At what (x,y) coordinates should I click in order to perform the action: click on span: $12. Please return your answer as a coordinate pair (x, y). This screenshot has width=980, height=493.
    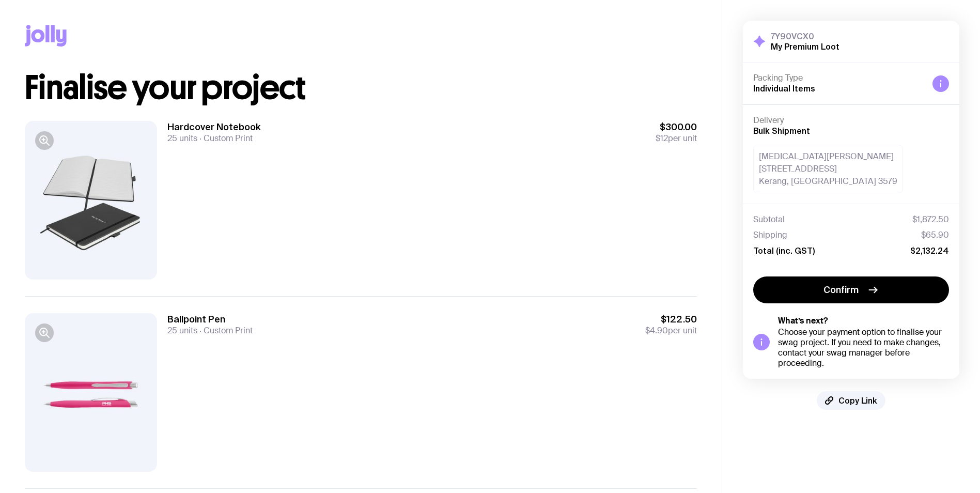
    Looking at the image, I should click on (662, 138).